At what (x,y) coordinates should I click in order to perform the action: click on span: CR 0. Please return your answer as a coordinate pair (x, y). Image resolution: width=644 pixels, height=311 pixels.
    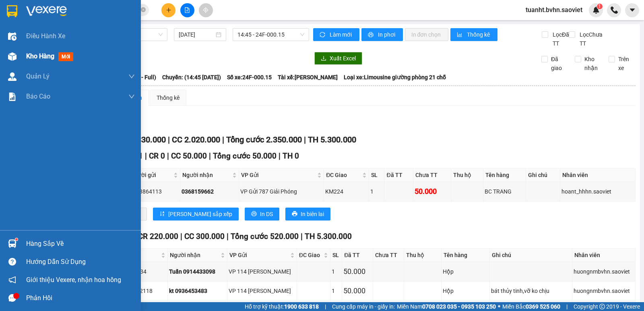
    Looking at the image, I should click on (157, 156).